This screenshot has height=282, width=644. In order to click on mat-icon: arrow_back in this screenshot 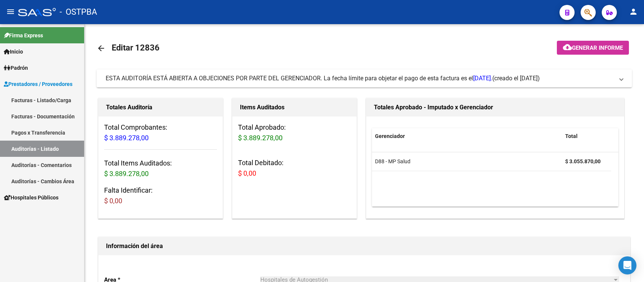, I will do `click(101, 48)`.